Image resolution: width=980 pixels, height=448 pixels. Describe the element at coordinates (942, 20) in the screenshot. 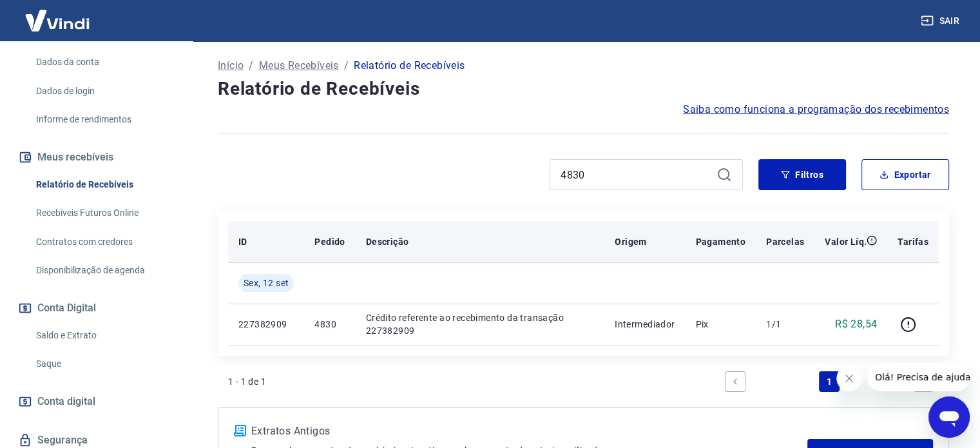

I see `button: Sair` at that location.